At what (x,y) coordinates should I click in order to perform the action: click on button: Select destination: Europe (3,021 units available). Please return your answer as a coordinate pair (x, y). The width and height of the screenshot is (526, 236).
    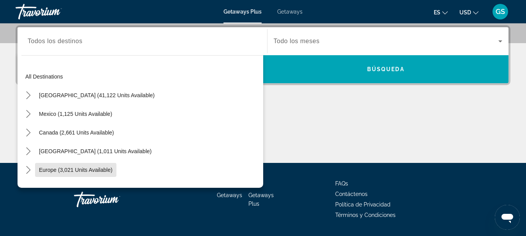
    Looking at the image, I should click on (76, 170).